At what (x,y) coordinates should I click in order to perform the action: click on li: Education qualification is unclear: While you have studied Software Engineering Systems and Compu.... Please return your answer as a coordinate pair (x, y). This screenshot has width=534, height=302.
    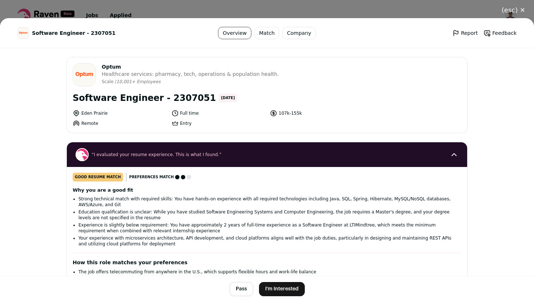
    Looking at the image, I should click on (267, 215).